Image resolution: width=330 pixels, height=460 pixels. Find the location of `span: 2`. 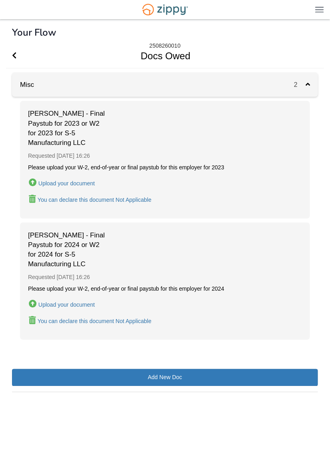

span: 2 is located at coordinates (299, 84).